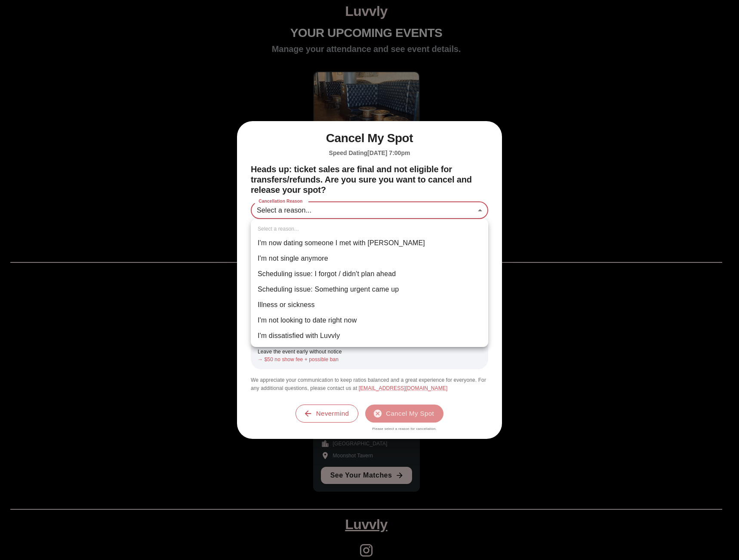  What do you see at coordinates (369, 258) in the screenshot?
I see `li: I'm not single anymore` at bounding box center [369, 258].